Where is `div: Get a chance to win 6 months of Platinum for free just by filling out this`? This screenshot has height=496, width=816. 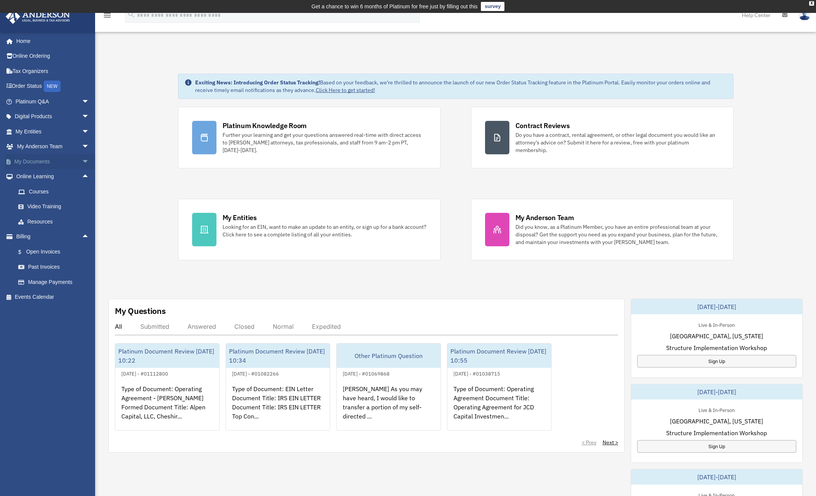
div: Get a chance to win 6 months of Platinum for free just by filling out this is located at coordinates (395, 6).